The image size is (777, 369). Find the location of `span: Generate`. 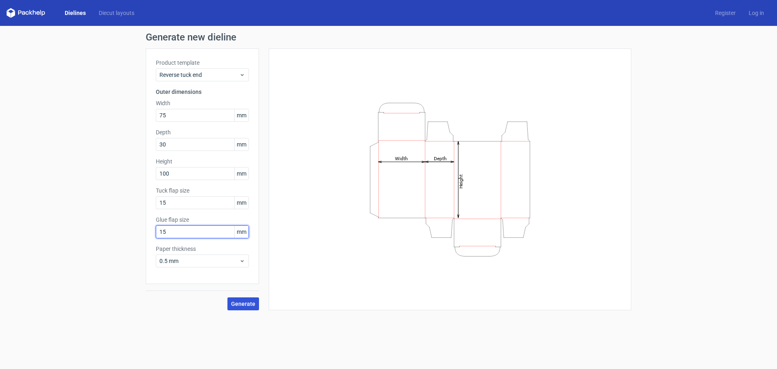

span: Generate is located at coordinates (243, 304).